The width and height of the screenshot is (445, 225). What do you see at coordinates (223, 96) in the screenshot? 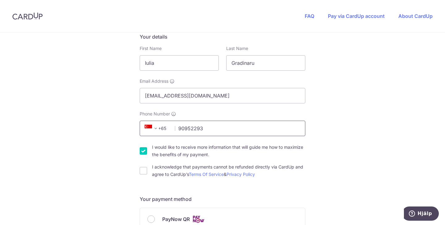
I see `input: Email address` at bounding box center [223, 96].